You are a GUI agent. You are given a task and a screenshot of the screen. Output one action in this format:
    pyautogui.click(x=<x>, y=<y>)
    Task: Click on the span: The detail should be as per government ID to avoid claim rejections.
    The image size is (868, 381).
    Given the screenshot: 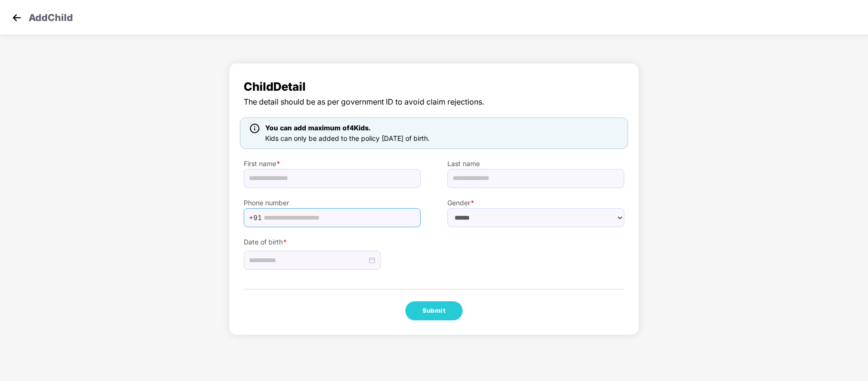 What is the action you would take?
    pyautogui.click(x=434, y=102)
    